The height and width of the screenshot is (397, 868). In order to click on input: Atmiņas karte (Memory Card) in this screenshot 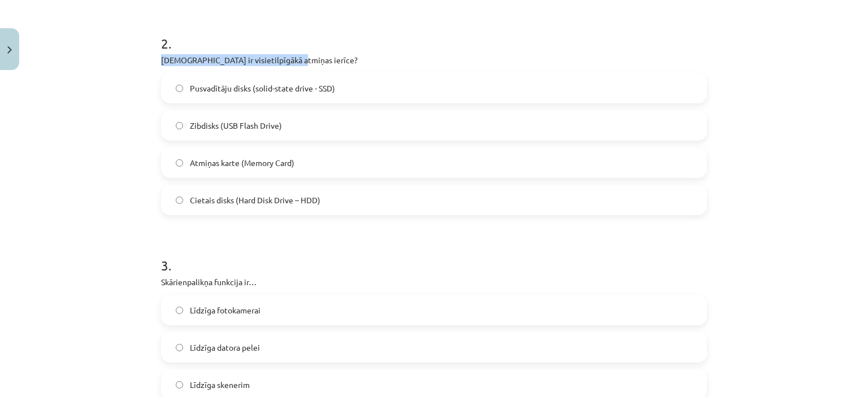, I will do `click(179, 163)`.